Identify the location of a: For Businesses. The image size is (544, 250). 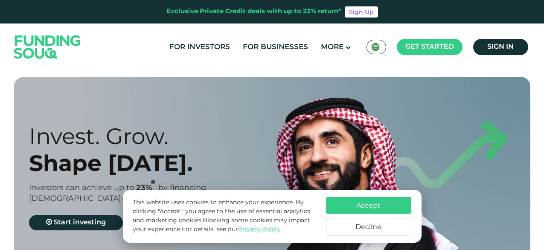
(275, 47).